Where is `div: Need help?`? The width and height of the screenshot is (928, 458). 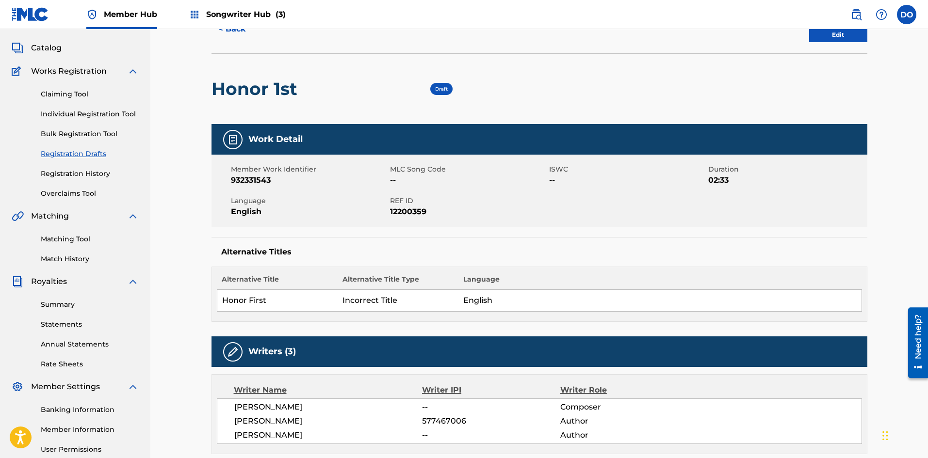 div: Need help? is located at coordinates (17, 33).